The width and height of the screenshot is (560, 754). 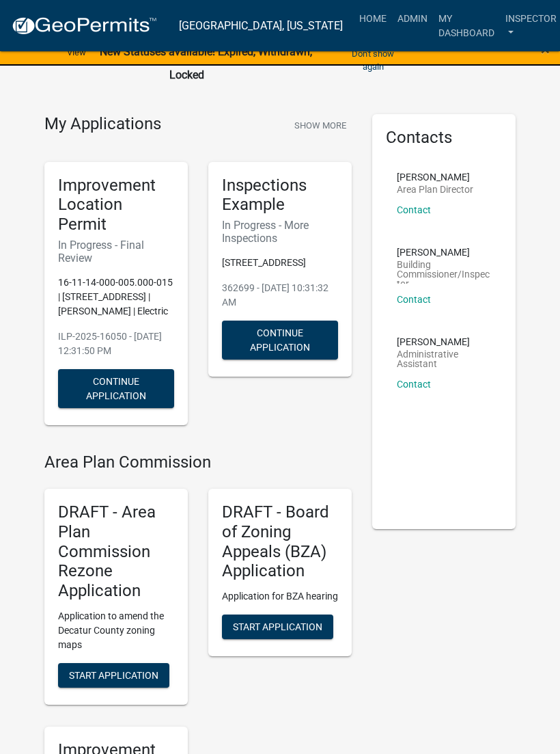 I want to click on button: Don't show again, so click(x=373, y=60).